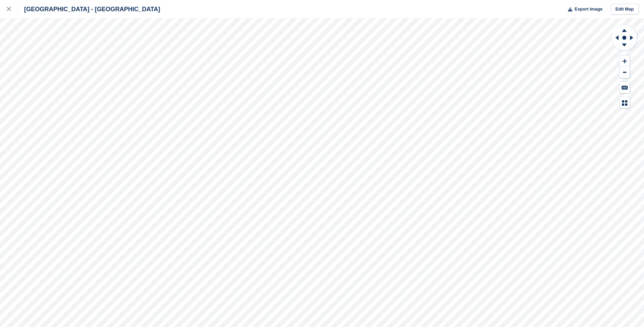 This screenshot has height=327, width=644. What do you see at coordinates (625, 73) in the screenshot?
I see `button: Zoom Out` at bounding box center [625, 73].